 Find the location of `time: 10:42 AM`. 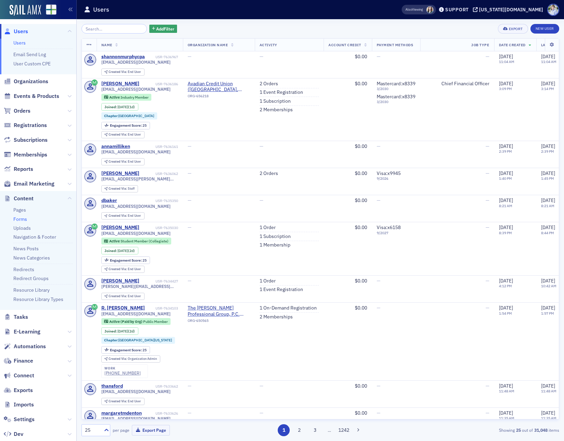

time: 10:42 AM is located at coordinates (548, 286).